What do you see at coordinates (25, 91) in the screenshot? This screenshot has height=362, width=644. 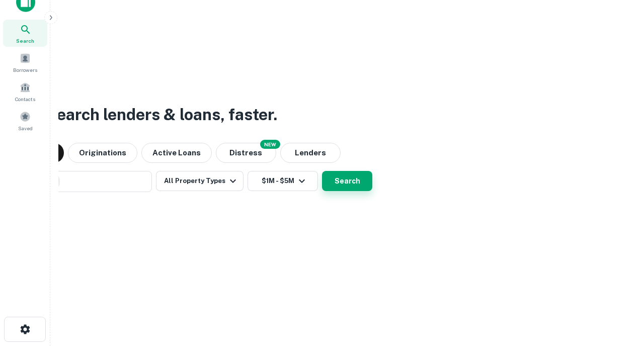 I see `a: Contacts` at bounding box center [25, 91].